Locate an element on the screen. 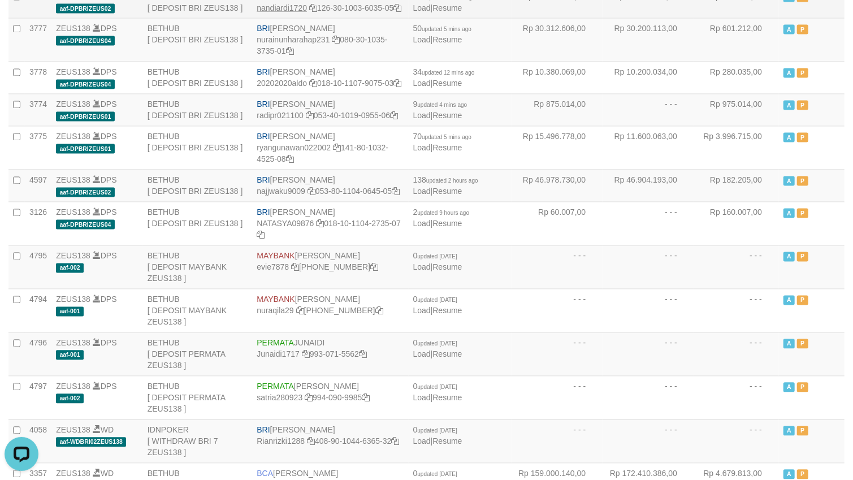  a: najjwaku9009 is located at coordinates (281, 192).